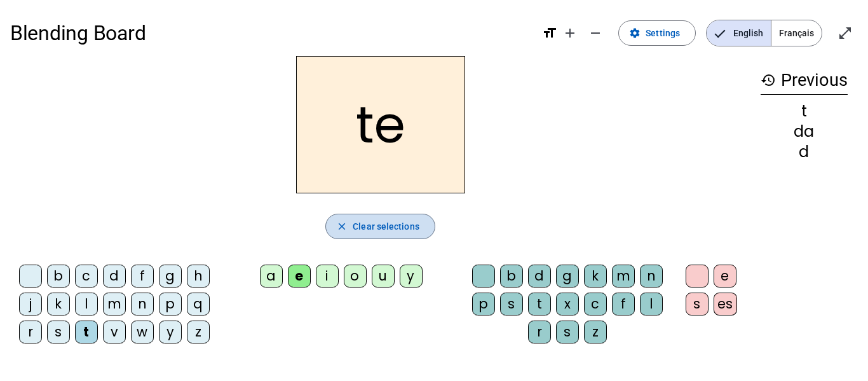  I want to click on button: Clear selections, so click(380, 227).